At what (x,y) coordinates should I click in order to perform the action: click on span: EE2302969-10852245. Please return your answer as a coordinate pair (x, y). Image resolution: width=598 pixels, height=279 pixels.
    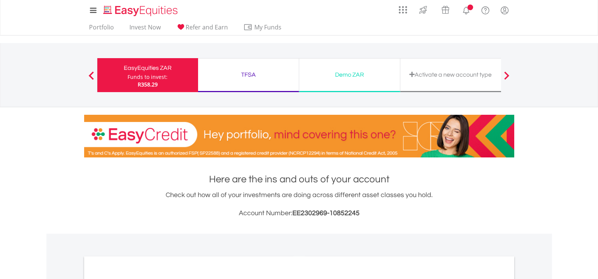
    Looking at the image, I should click on (326, 213).